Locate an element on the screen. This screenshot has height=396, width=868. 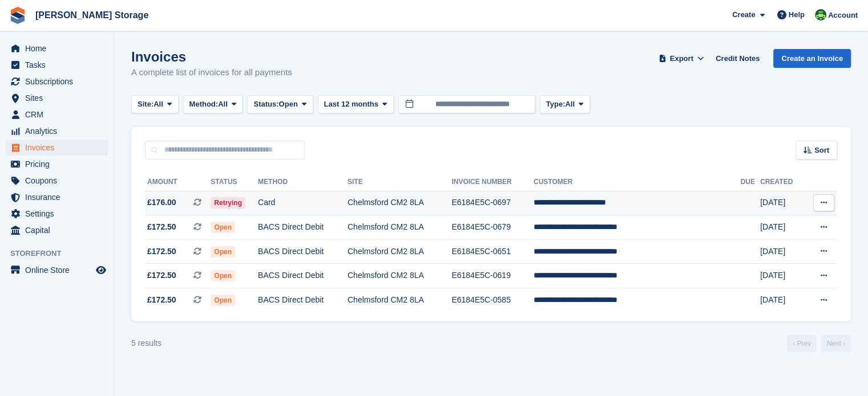
span: Coupons is located at coordinates (59, 181).